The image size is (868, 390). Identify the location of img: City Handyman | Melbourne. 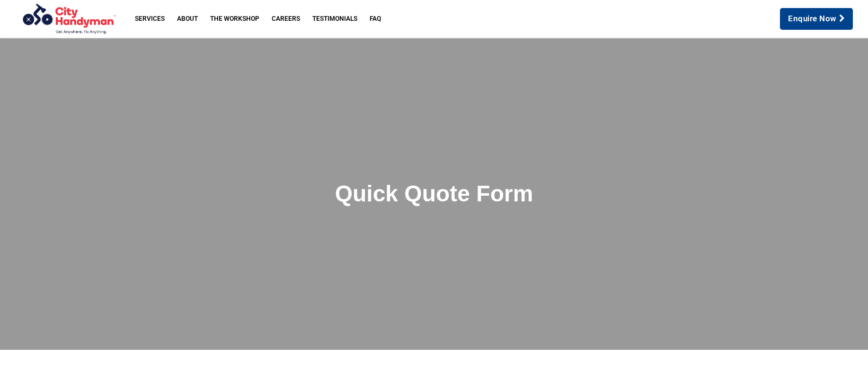
(68, 19).